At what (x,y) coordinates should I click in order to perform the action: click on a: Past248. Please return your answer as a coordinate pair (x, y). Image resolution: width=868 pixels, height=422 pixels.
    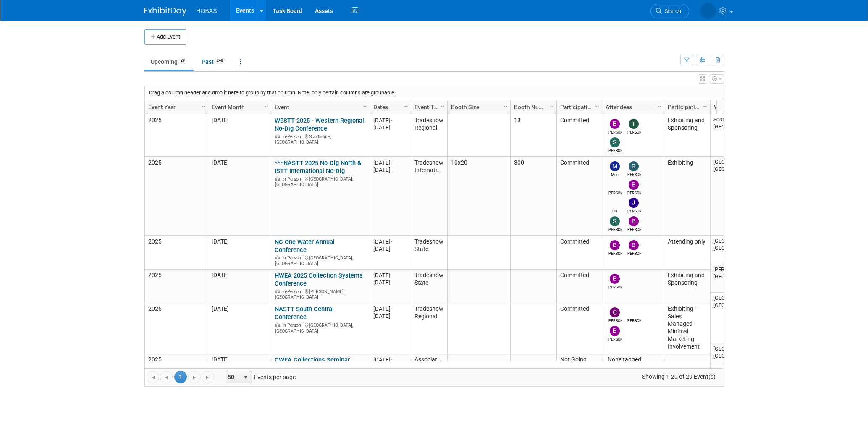
    Looking at the image, I should click on (213, 62).